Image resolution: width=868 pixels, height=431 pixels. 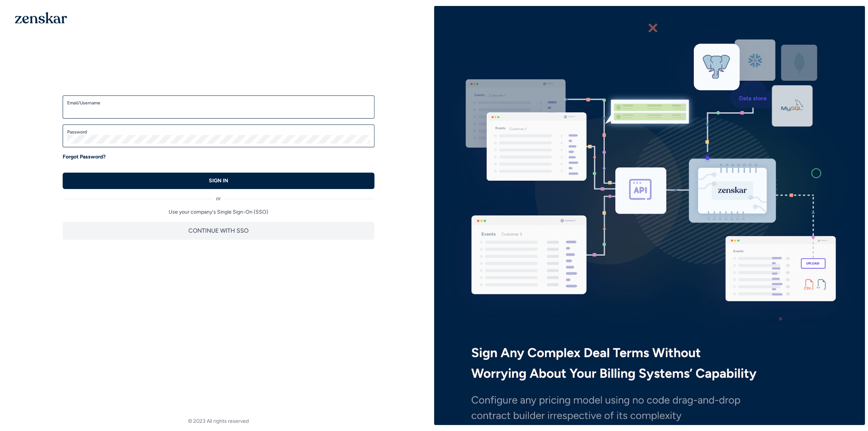 I want to click on button: CONTINUE WITH SSO, so click(x=218, y=231).